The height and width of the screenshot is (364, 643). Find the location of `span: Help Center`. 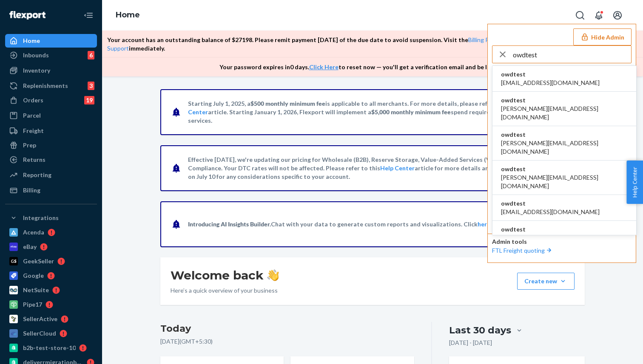

span: Help Center is located at coordinates (634, 182).